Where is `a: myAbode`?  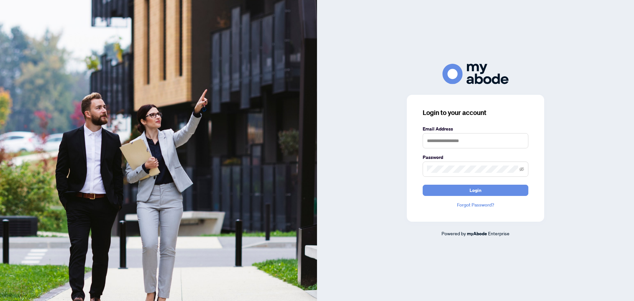
a: myAbode is located at coordinates (477, 233).